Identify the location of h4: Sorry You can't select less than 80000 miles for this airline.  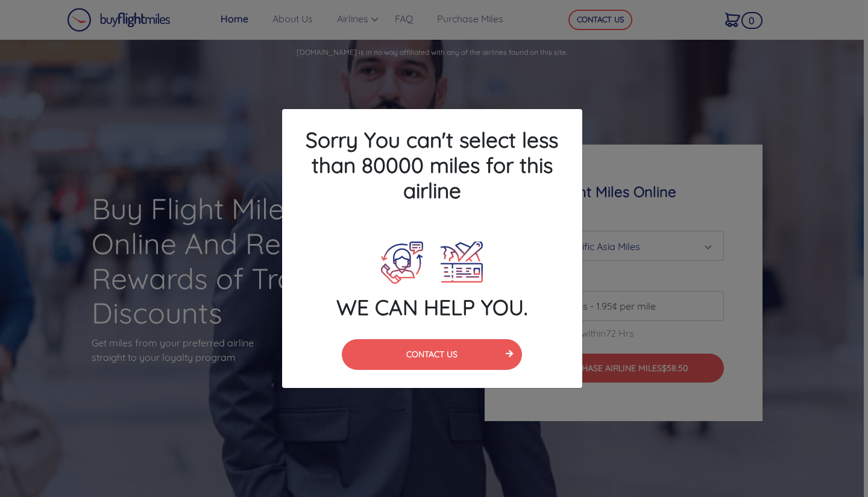
(432, 165).